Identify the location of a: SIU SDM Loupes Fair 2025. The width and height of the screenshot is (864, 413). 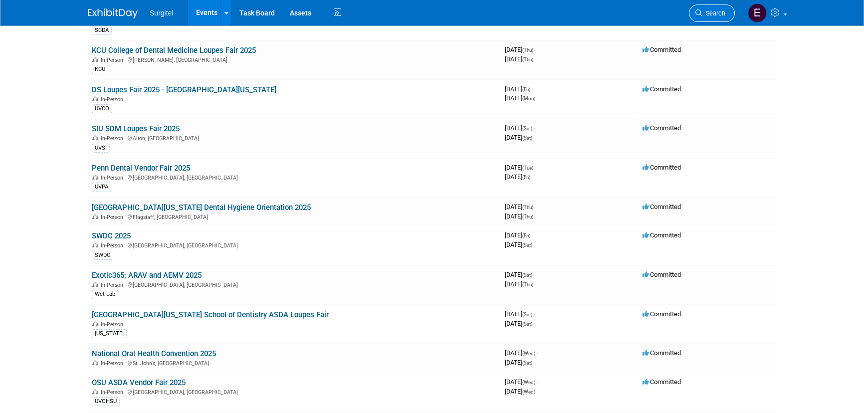
(136, 129).